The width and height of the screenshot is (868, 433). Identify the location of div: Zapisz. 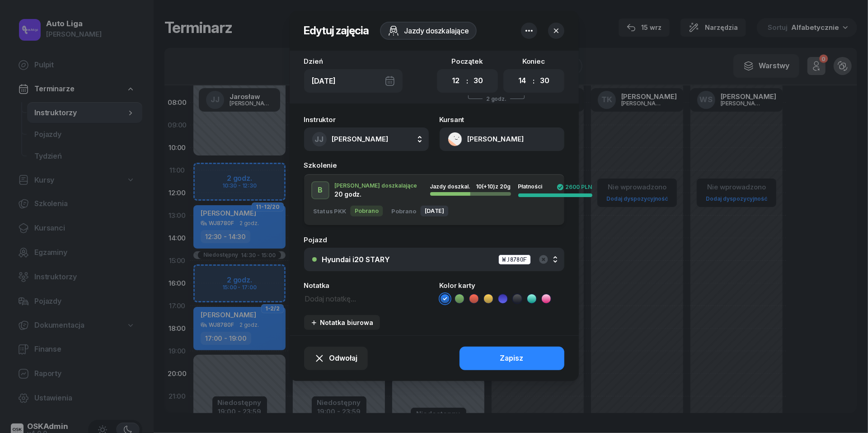
(512, 358).